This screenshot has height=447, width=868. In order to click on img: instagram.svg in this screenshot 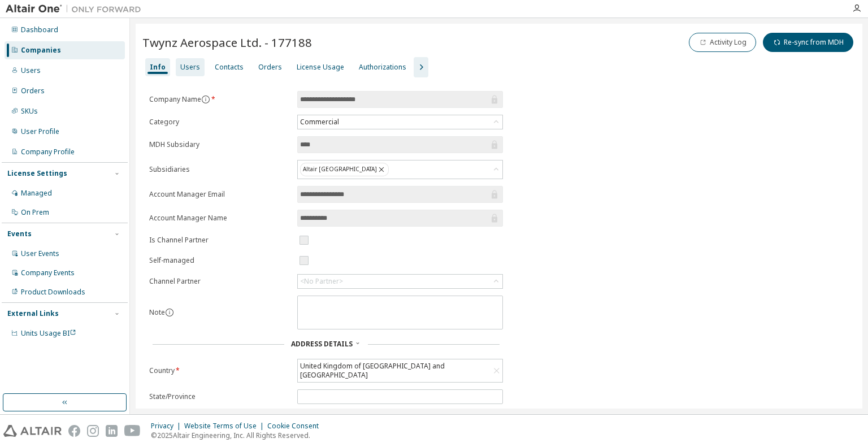, I will do `click(93, 431)`.